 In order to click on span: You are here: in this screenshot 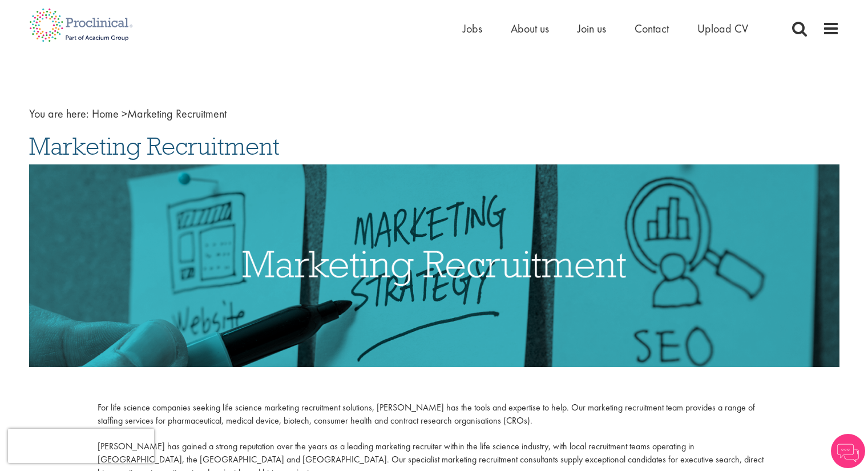, I will do `click(59, 114)`.